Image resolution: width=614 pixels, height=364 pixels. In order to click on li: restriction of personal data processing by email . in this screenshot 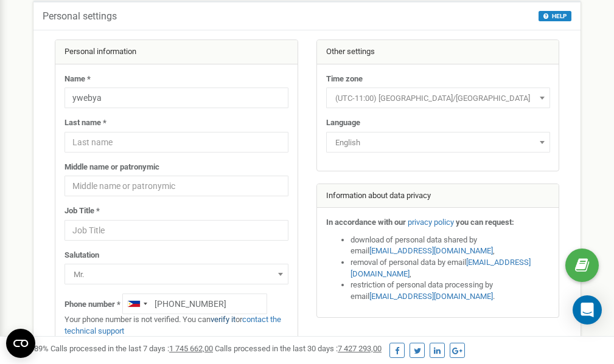, I will do `click(450, 291)`.